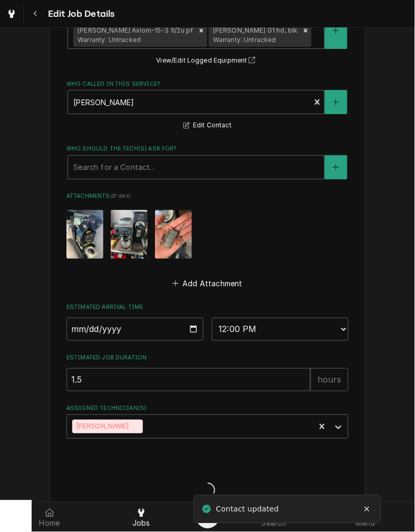 The height and width of the screenshot is (532, 415). Describe the element at coordinates (329, 380) in the screenshot. I see `div: hours` at that location.